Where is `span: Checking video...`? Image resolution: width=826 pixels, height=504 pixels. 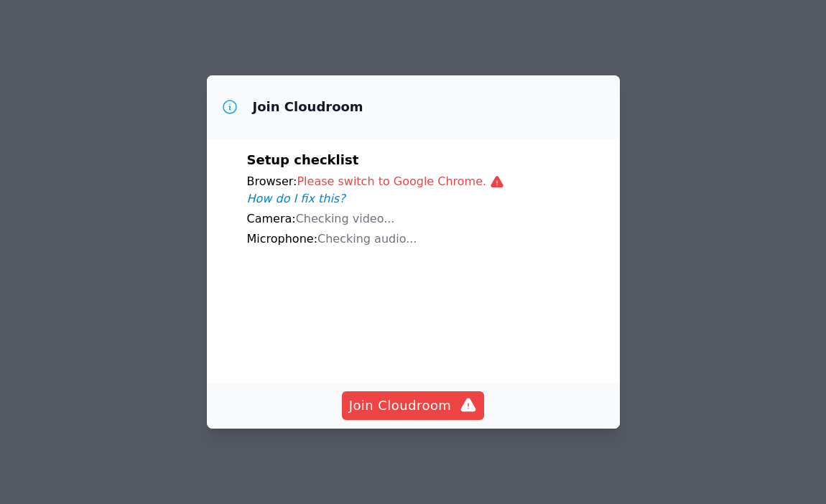
span: Checking video... is located at coordinates (345, 218).